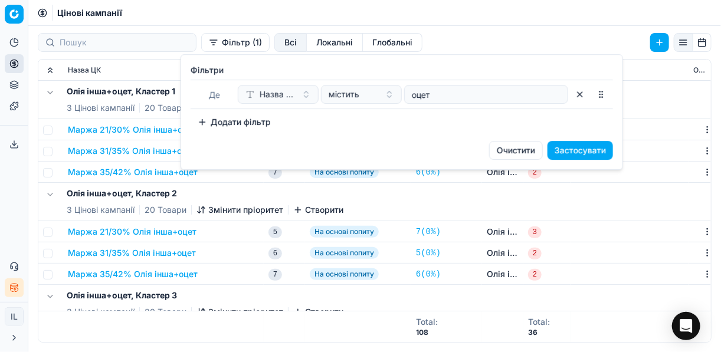 The width and height of the screenshot is (721, 352). I want to click on button: Застосувати, so click(580, 151).